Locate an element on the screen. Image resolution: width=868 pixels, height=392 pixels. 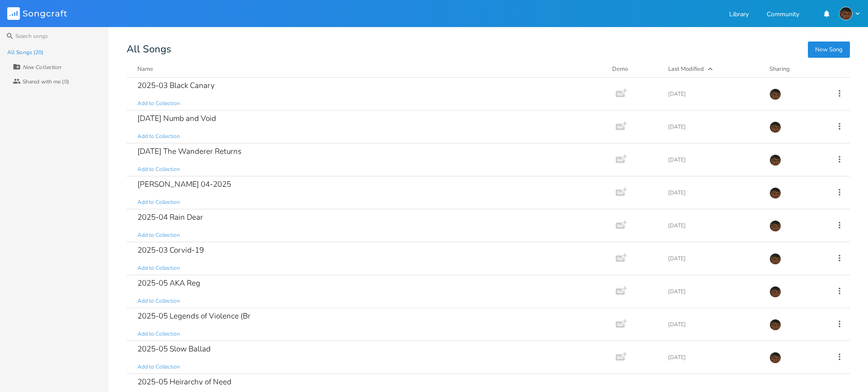
div: 2025-03 Corvid-19 is located at coordinates (170, 250).